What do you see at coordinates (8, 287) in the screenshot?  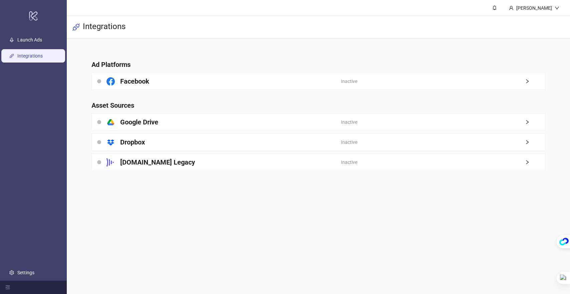 I see `span: menu-fold` at bounding box center [8, 287].